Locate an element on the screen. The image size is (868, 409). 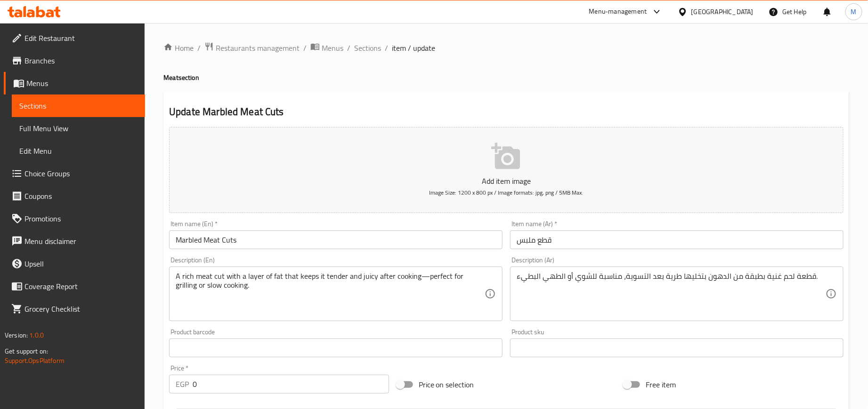
span: Upsell is located at coordinates (81, 264).